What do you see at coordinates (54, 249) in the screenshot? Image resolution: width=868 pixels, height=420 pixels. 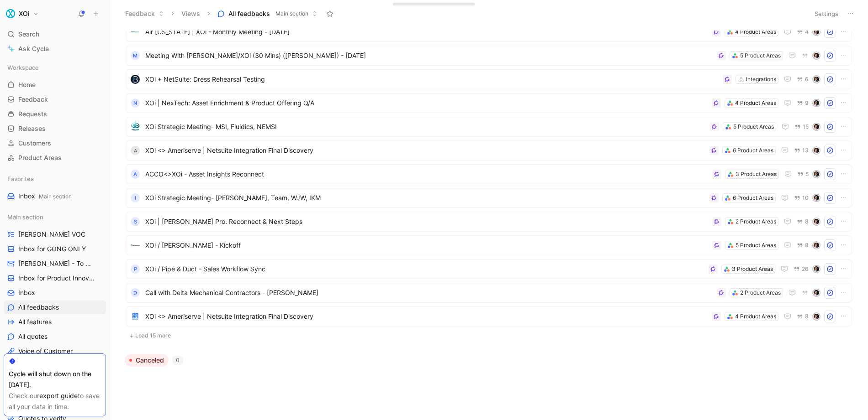 I see `a: Inbox for GONG ONLY` at bounding box center [54, 249].